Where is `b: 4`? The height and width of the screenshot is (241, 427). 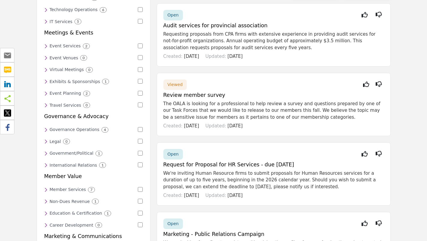 b: 4 is located at coordinates (105, 130).